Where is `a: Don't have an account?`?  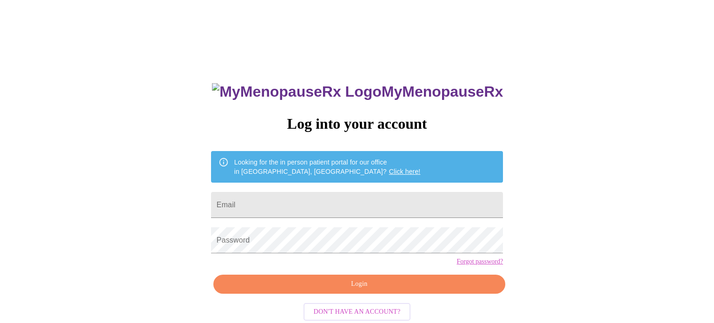 a: Don't have an account? is located at coordinates (357, 311).